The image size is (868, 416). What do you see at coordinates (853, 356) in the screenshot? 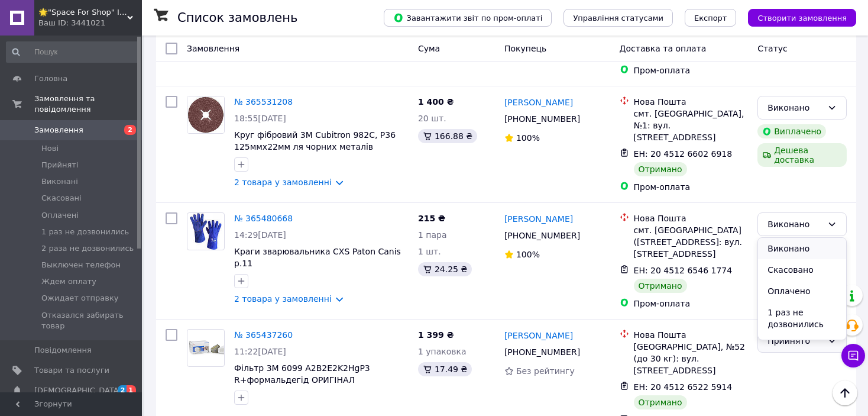
I see `button: Чат з покупцем` at bounding box center [853, 356].